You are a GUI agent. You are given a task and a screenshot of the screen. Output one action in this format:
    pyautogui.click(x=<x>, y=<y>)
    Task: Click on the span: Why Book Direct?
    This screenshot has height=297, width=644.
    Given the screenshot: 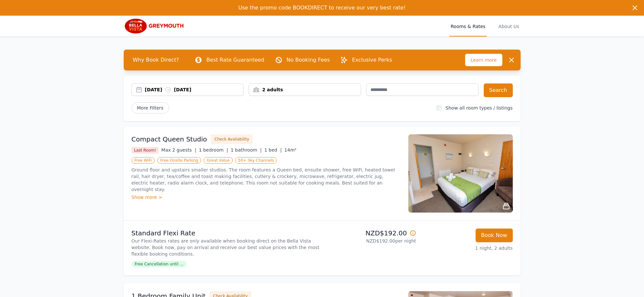 What is the action you would take?
    pyautogui.click(x=156, y=60)
    